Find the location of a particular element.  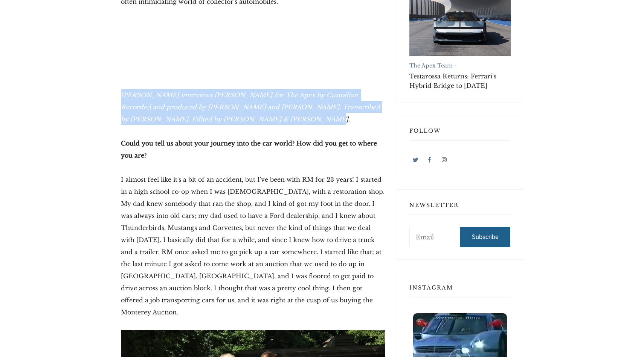

strong: Could you tell us about your journey into the car world? How did you get to where you are? is located at coordinates (249, 149).